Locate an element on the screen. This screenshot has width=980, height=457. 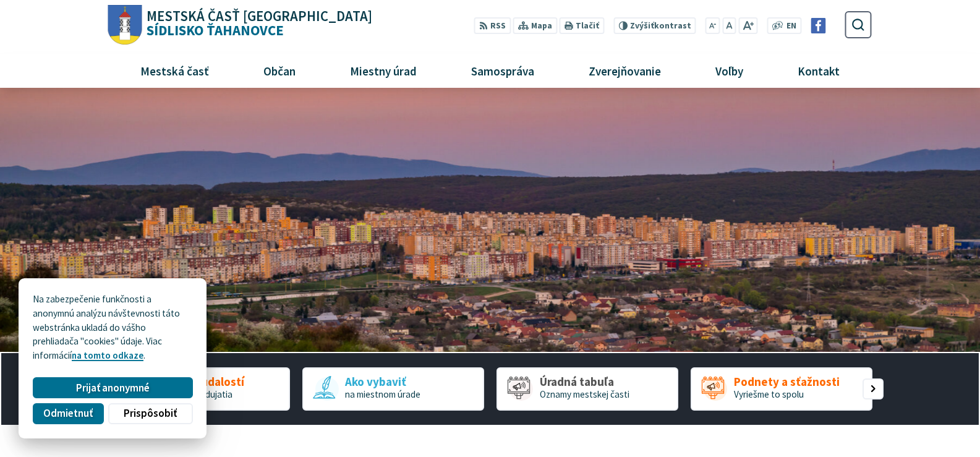
span: Oznamy mestskej časti is located at coordinates (584, 394).